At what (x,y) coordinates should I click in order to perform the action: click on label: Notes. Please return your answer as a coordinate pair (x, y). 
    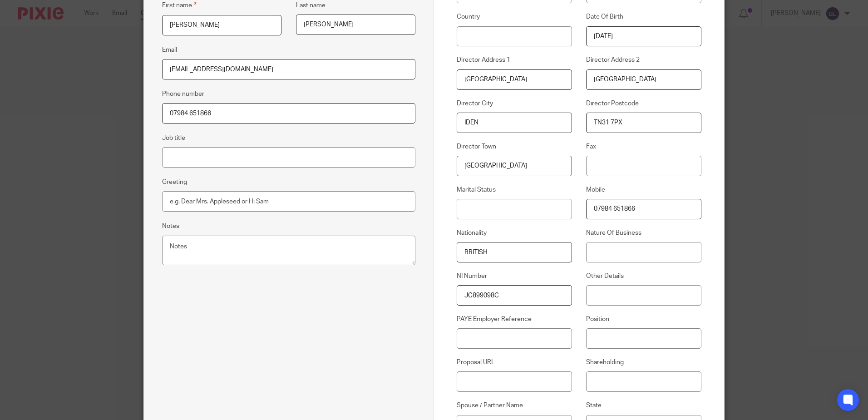
    Looking at the image, I should click on (170, 226).